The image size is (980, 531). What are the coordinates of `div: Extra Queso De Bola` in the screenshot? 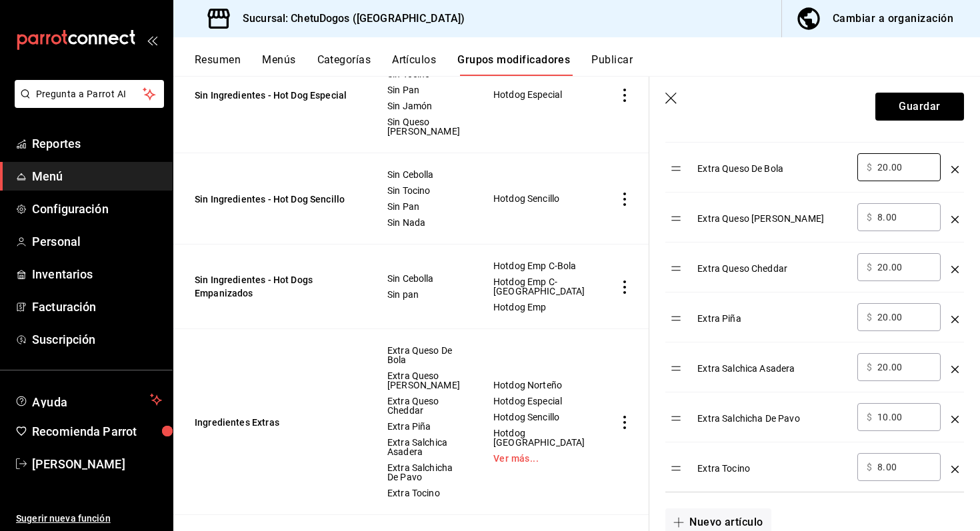 It's located at (772, 164).